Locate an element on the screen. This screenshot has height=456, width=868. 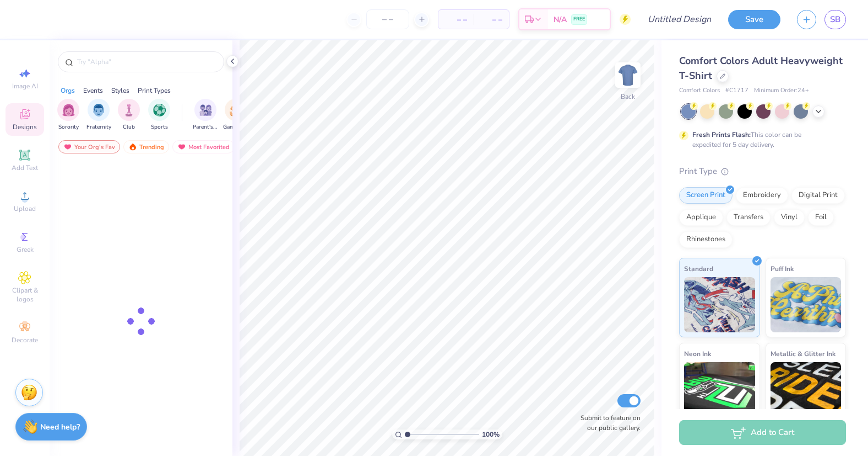
span: Game Day is located at coordinates (236, 127).